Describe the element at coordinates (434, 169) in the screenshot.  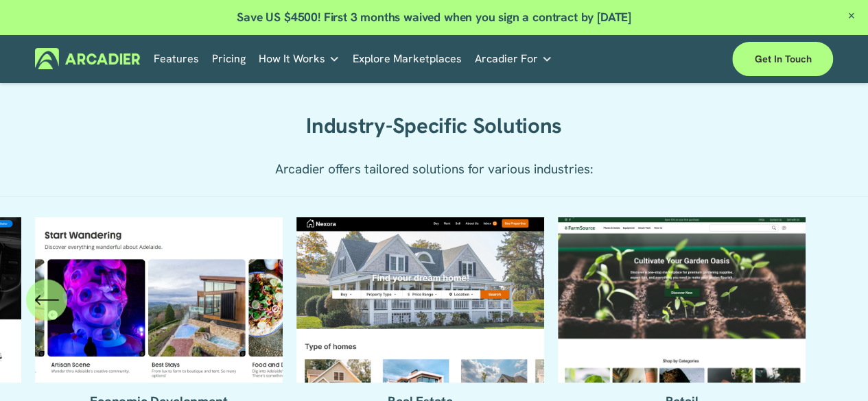
I see `span: Arcadier offers tailored solutions for various industries:` at that location.